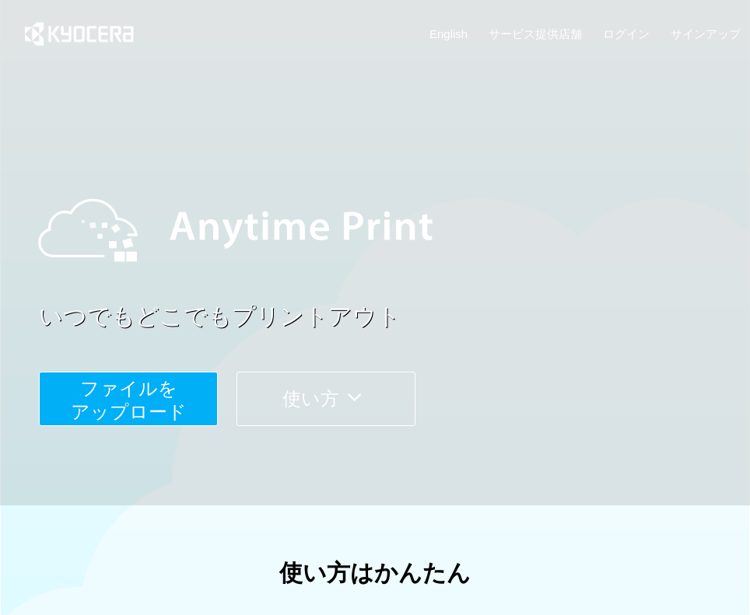 This screenshot has height=615, width=750. Describe the element at coordinates (128, 400) in the screenshot. I see `span: ファイルを ​​アップロード` at that location.